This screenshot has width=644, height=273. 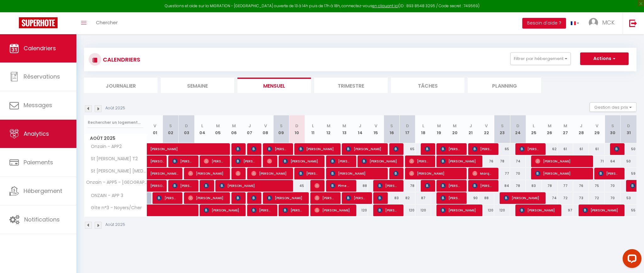 I want to click on div: 74, so click(x=550, y=198).